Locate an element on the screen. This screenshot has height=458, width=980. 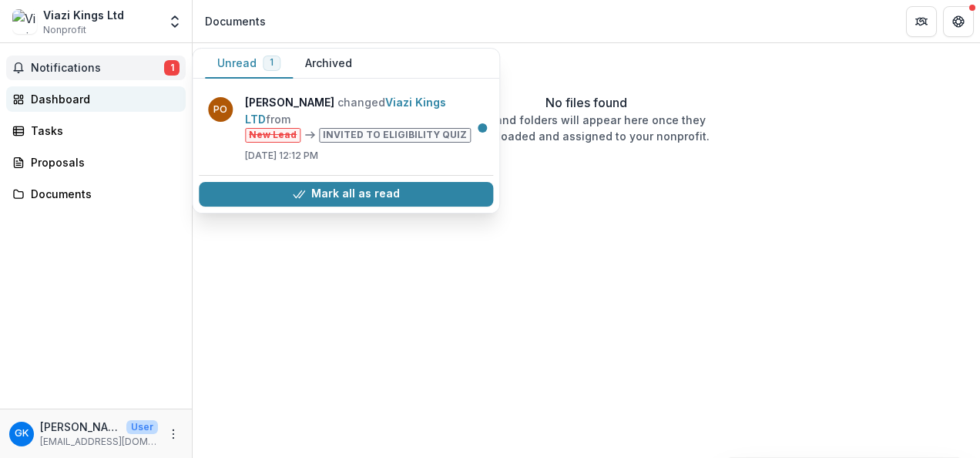
a: Documents is located at coordinates (96, 193).